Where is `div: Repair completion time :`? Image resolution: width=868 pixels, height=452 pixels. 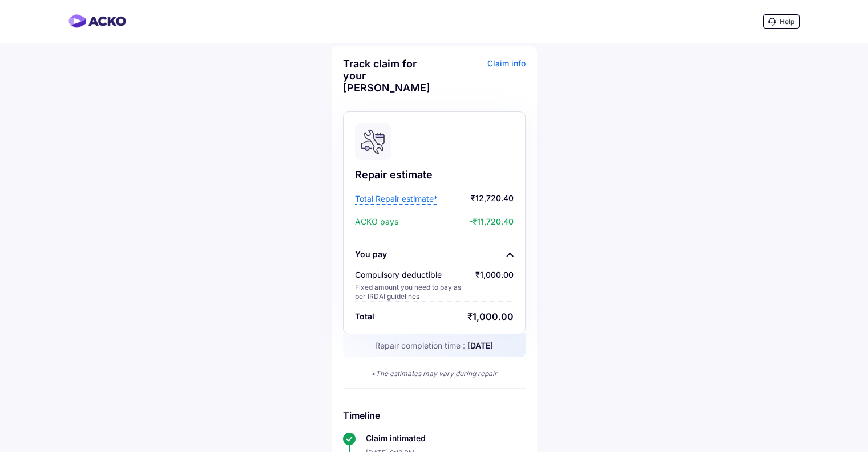 div: Repair completion time : is located at coordinates (435, 345).